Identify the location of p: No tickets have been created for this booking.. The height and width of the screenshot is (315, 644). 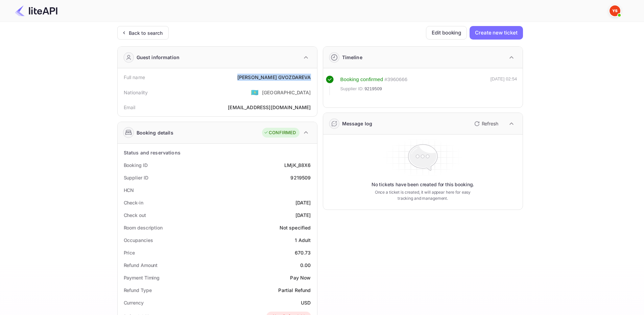
(423, 184).